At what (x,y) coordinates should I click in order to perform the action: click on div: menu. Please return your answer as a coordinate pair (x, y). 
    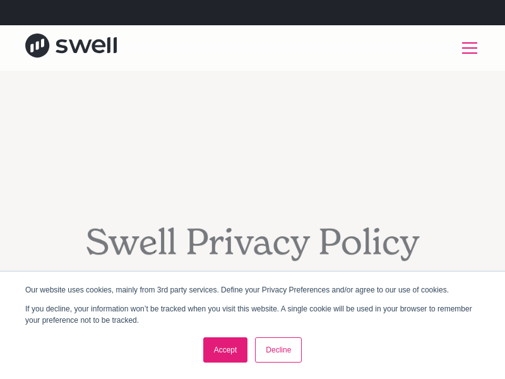
    Looking at the image, I should click on (468, 48).